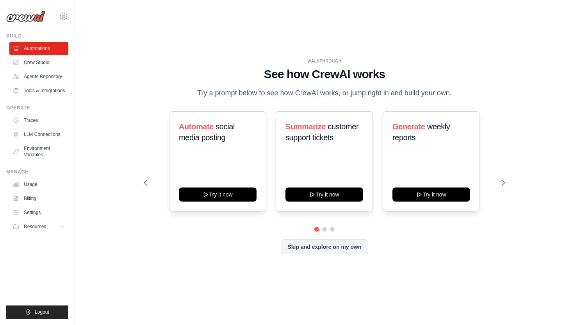 This screenshot has height=325, width=574. What do you see at coordinates (409, 126) in the screenshot?
I see `span: Generate` at bounding box center [409, 126].